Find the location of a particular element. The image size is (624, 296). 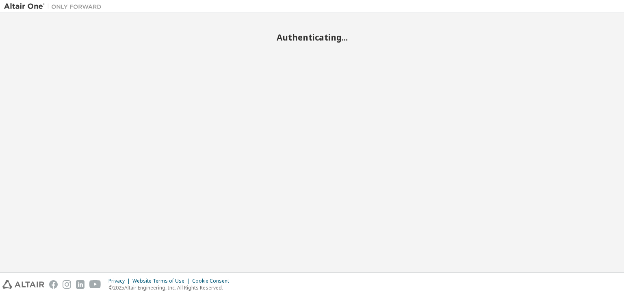

div: Website Terms of Use is located at coordinates (162, 281).